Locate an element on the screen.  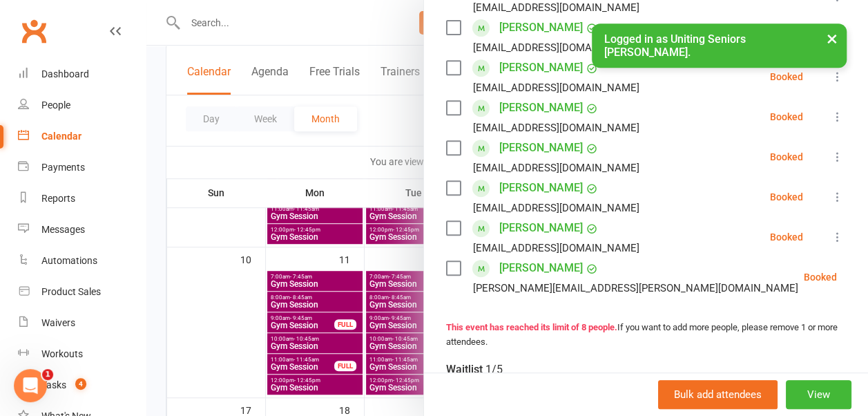
a: Calendar is located at coordinates (81, 136).